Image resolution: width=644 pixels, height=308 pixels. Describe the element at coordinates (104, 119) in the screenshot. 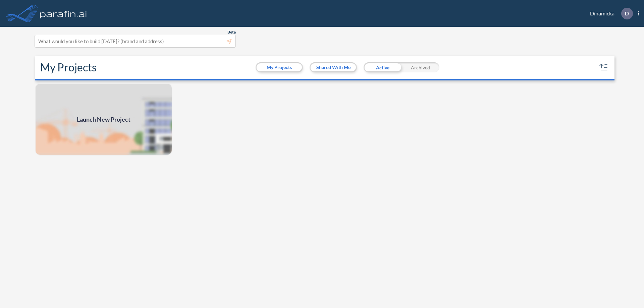

I see `a: Launch New Project` at that location.